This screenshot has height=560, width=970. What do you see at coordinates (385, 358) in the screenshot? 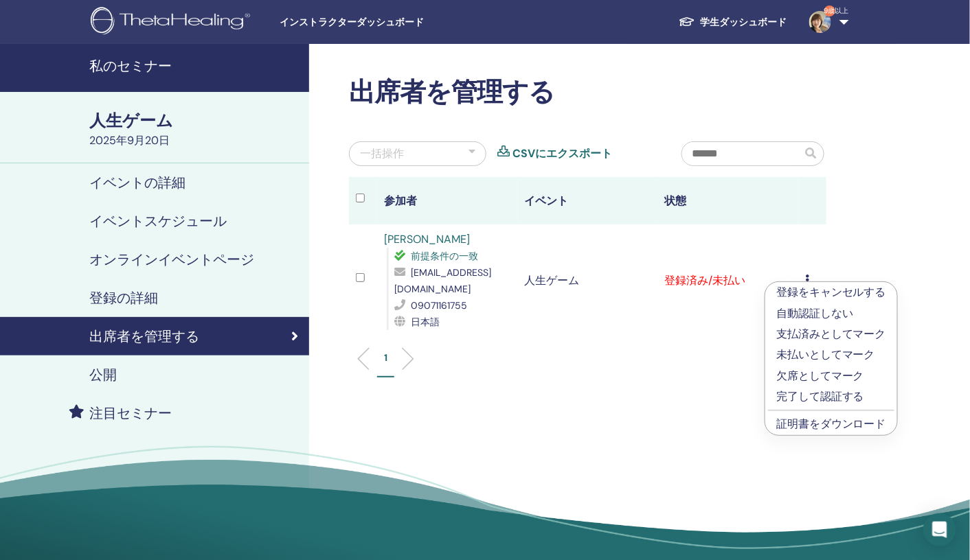
I see `font: 1` at bounding box center [385, 358].